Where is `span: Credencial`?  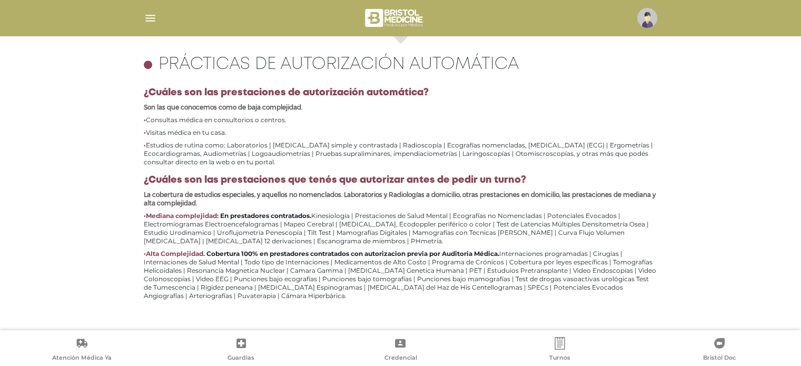 span: Credencial is located at coordinates (400, 359).